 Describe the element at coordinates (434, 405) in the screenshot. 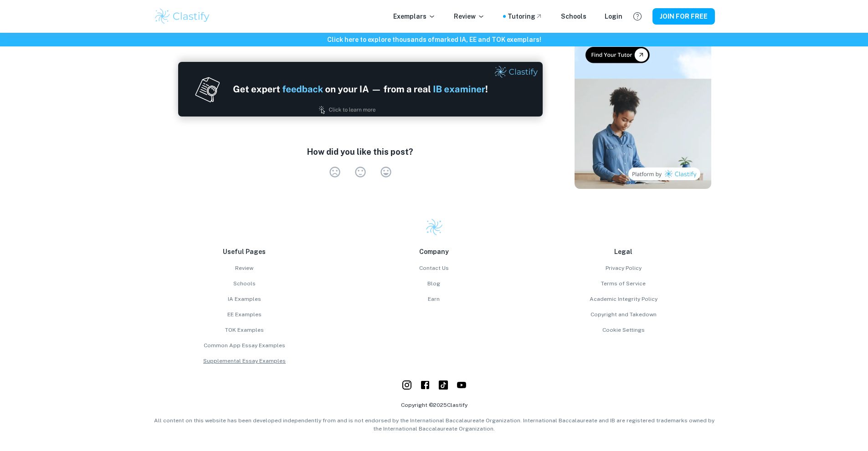

I see `p: Copyright © 2025 Clastify` at that location.